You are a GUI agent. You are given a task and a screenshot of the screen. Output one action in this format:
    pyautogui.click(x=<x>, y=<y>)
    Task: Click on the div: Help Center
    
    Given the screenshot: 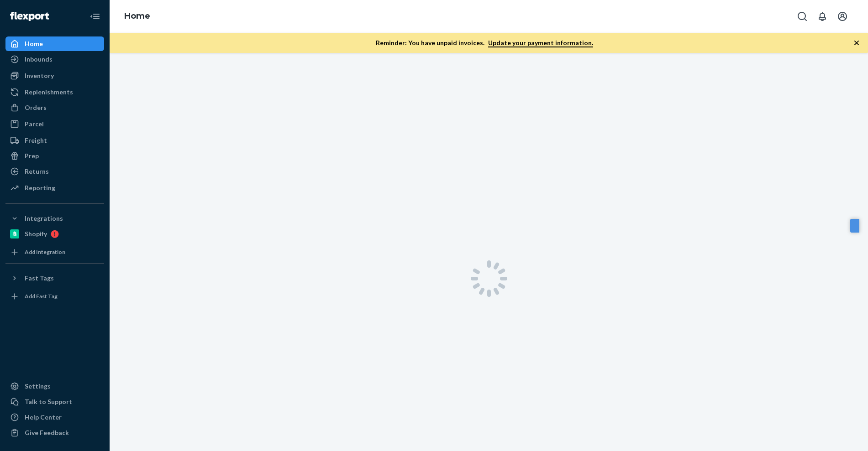 What is the action you would take?
    pyautogui.click(x=42, y=417)
    